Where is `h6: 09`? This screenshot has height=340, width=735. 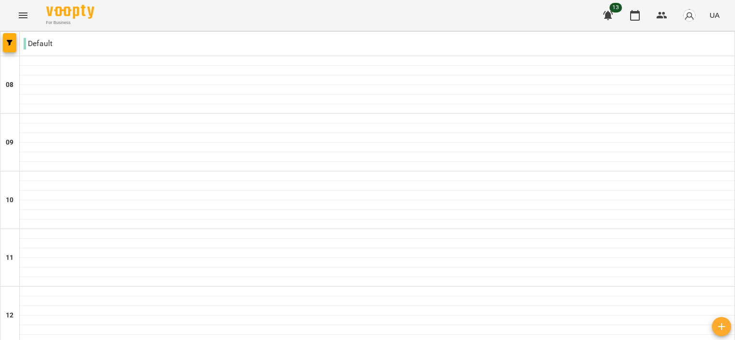 h6: 09 is located at coordinates (10, 143).